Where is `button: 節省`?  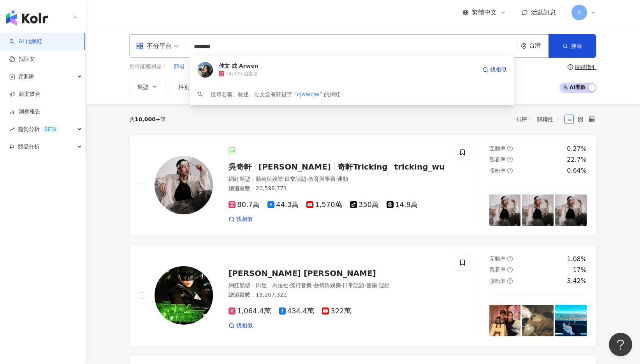 button: 節省 is located at coordinates (179, 66).